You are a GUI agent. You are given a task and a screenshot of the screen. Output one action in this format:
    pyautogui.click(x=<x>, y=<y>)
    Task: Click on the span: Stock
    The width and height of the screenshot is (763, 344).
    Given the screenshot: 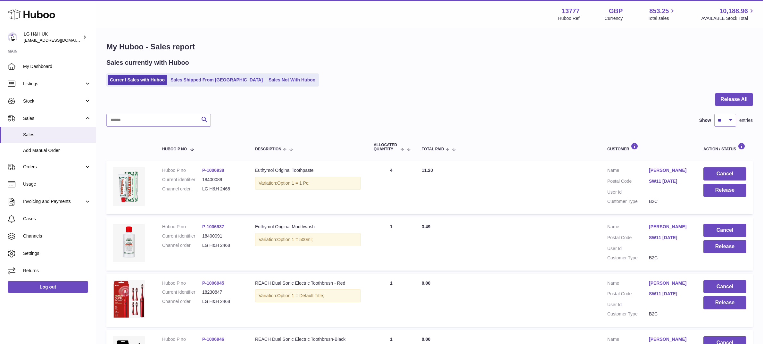 What is the action you would take?
    pyautogui.click(x=53, y=101)
    